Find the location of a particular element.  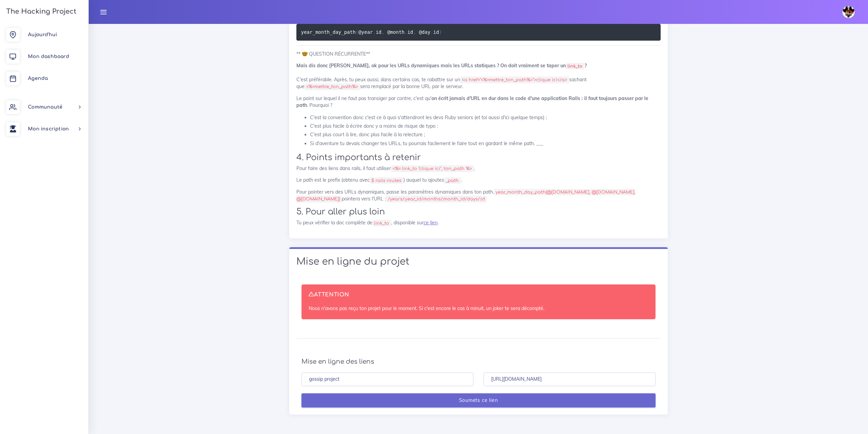

code: year_month_day_path id id id is located at coordinates (372, 32).